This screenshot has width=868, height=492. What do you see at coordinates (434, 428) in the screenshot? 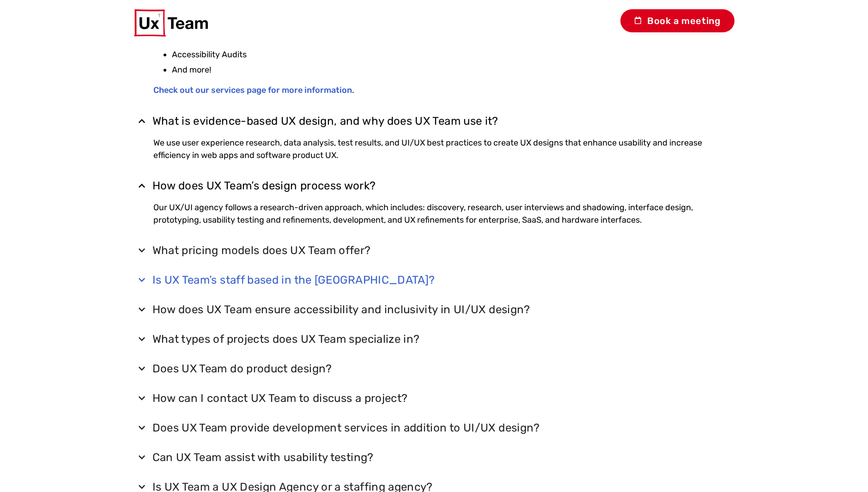
I see `summary: Does UX Team provide development services in addition to UI/UX design?` at bounding box center [434, 428].